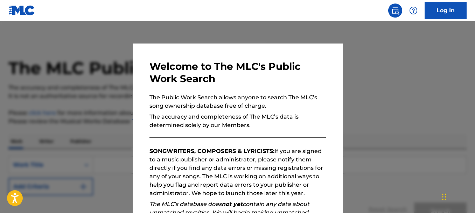  I want to click on div: Widget de chat, so click(458, 196).